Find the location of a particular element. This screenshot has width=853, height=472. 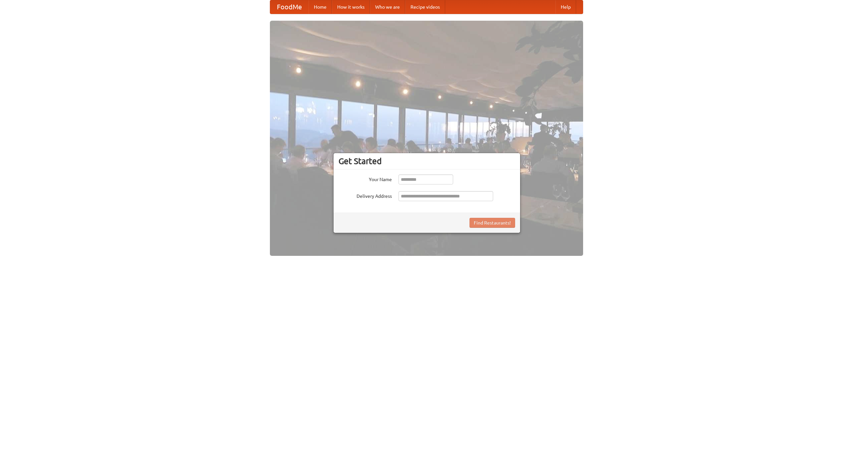

a: How it works is located at coordinates (351, 7).